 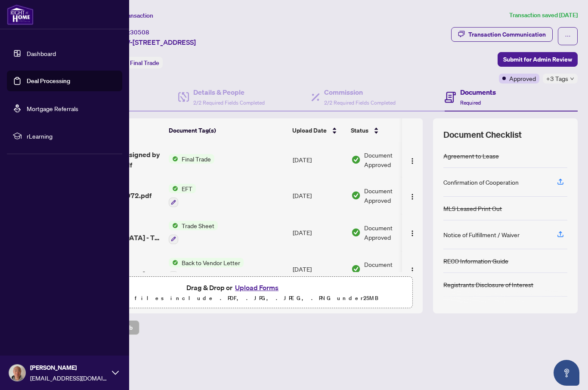 I want to click on div: Registrants Disclosure of Interest, so click(x=488, y=284).